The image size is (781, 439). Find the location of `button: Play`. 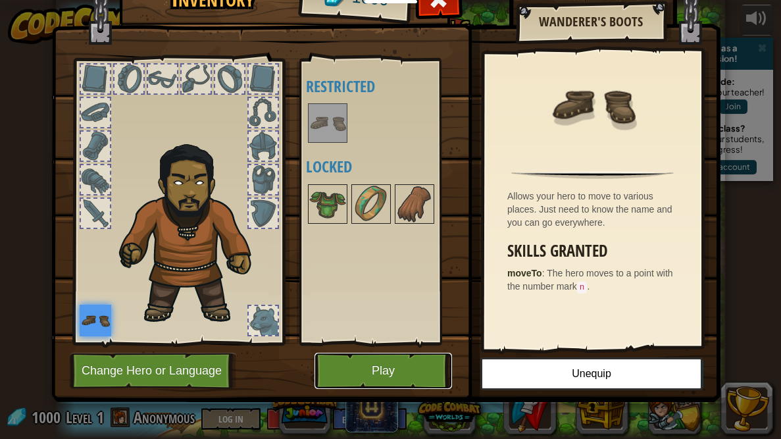

button: Play is located at coordinates (383, 371).